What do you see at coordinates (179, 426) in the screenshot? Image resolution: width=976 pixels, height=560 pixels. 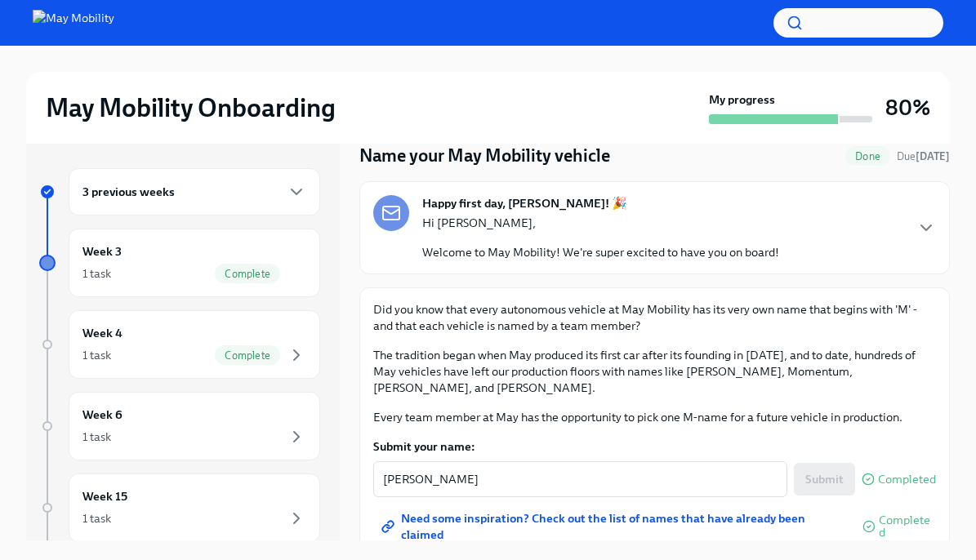 I see `a: Week 61 task` at bounding box center [179, 426].